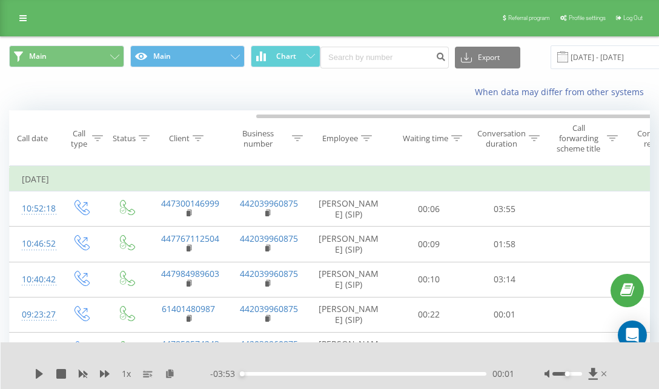  What do you see at coordinates (578, 138) in the screenshot?
I see `div: Call forwarding scheme title` at bounding box center [578, 138].